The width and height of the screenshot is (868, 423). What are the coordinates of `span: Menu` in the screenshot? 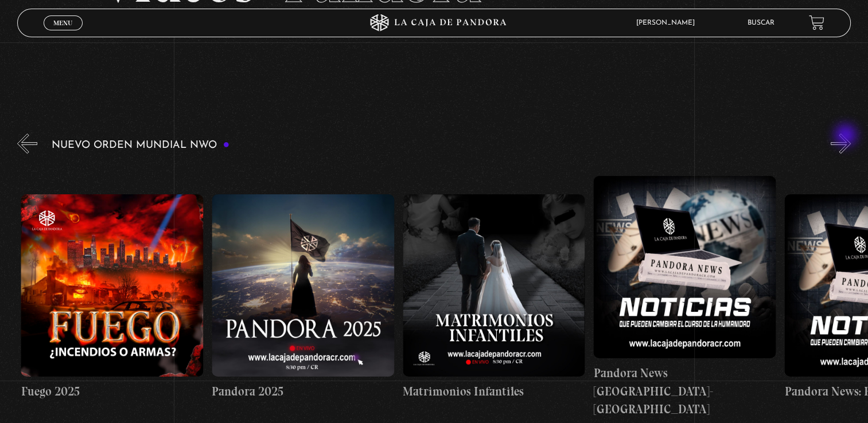 It's located at (63, 23).